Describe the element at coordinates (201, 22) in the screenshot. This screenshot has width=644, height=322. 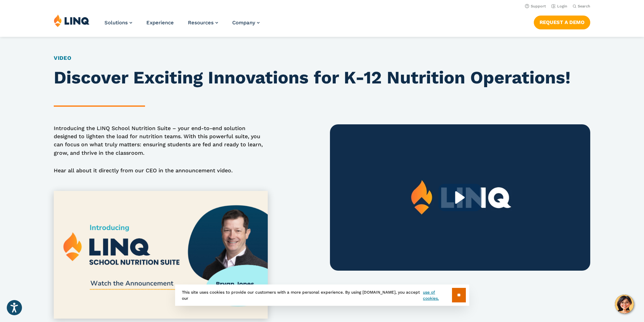
I see `span: Resources` at that location.